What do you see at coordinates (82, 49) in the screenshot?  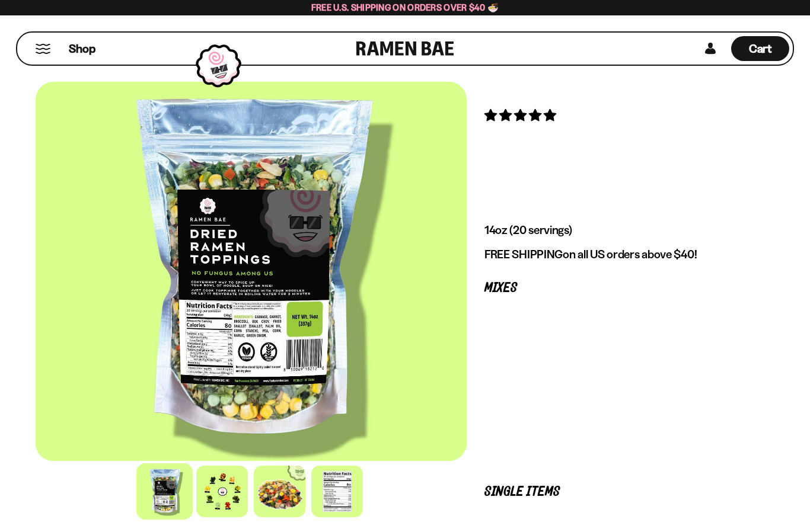 I see `span: Shop` at bounding box center [82, 49].